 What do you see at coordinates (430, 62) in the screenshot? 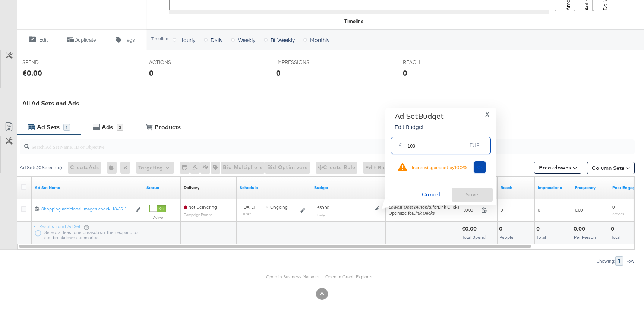
I see `span: REACH` at bounding box center [430, 62].